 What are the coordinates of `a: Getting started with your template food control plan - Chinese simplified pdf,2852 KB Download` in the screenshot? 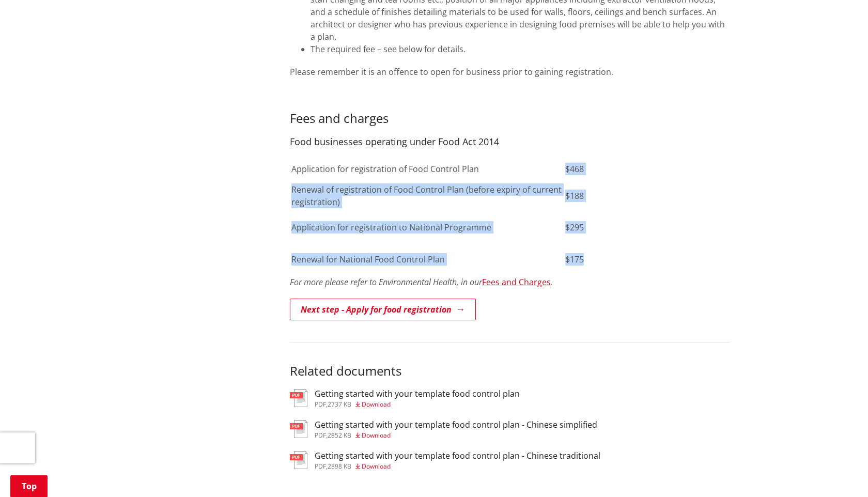 It's located at (444, 430).